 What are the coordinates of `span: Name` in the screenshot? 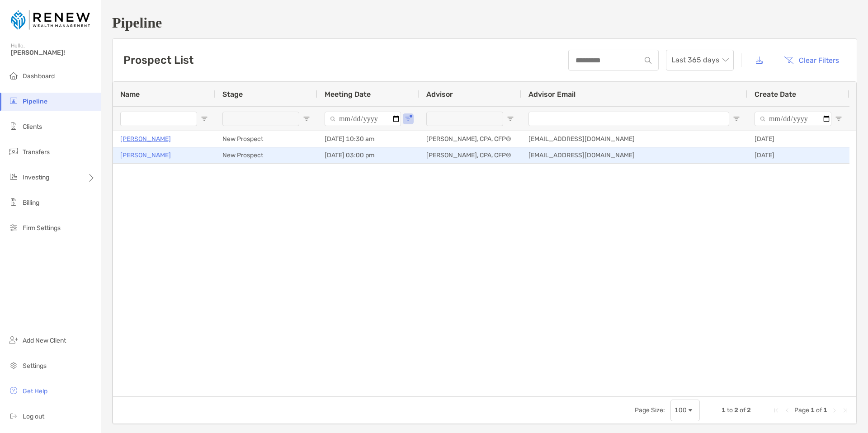 It's located at (130, 94).